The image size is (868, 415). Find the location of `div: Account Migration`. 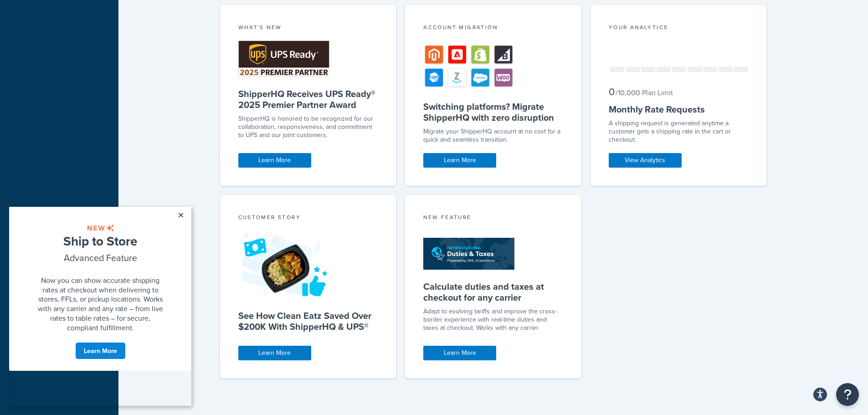

div: Account Migration is located at coordinates (493, 28).